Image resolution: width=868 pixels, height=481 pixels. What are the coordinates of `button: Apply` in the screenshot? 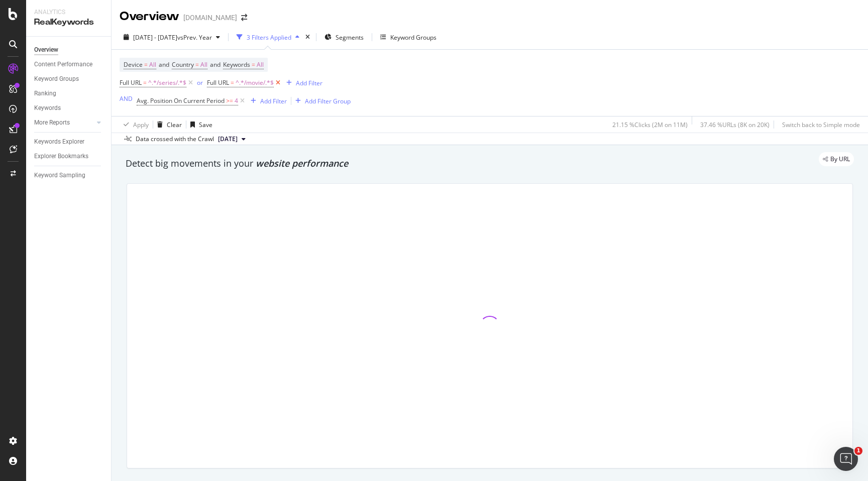 It's located at (135, 124).